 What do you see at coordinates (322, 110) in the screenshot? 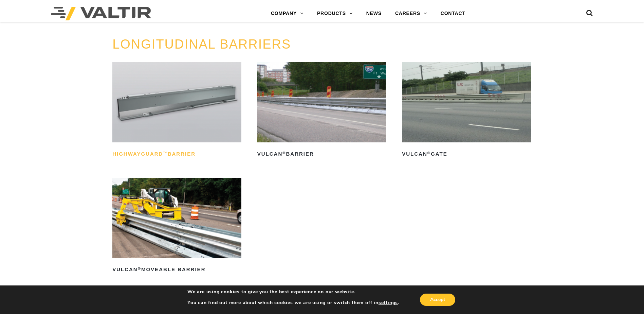
I see `a: Vulcan®Barrier` at bounding box center [322, 110].